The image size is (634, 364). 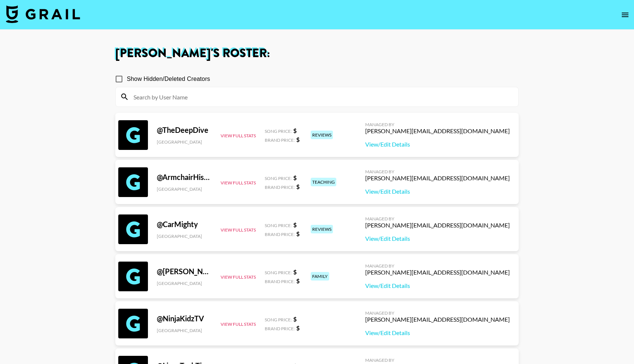 What do you see at coordinates (321, 96) in the screenshot?
I see `input: Search by User Name` at bounding box center [321, 96].